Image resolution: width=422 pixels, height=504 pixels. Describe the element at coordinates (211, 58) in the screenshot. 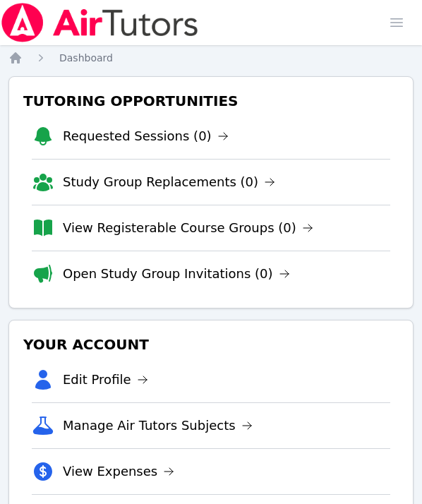

I see `nav: Breadcrumb` at that location.